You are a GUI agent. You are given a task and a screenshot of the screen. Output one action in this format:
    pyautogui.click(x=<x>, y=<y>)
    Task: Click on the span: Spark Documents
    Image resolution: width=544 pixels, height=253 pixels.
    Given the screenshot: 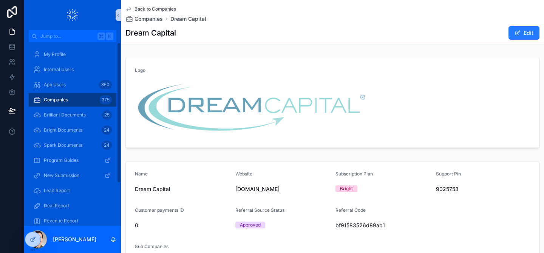 What is the action you would take?
    pyautogui.click(x=63, y=145)
    